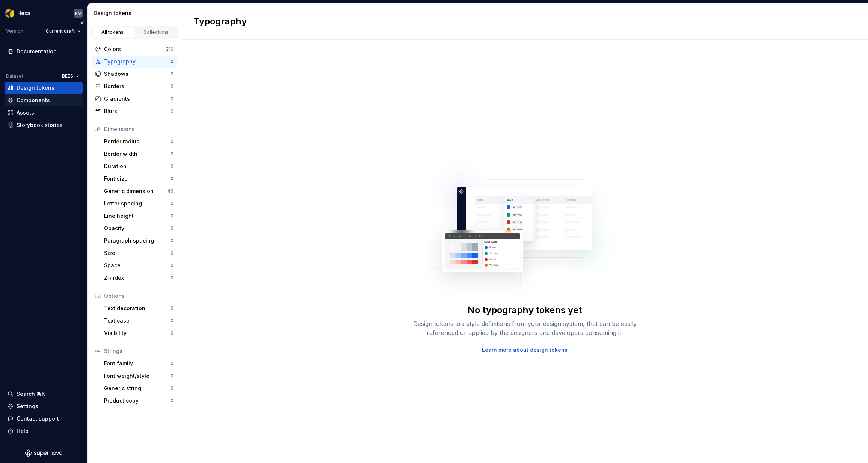 This screenshot has width=868, height=463. I want to click on div: Z-index, so click(137, 278).